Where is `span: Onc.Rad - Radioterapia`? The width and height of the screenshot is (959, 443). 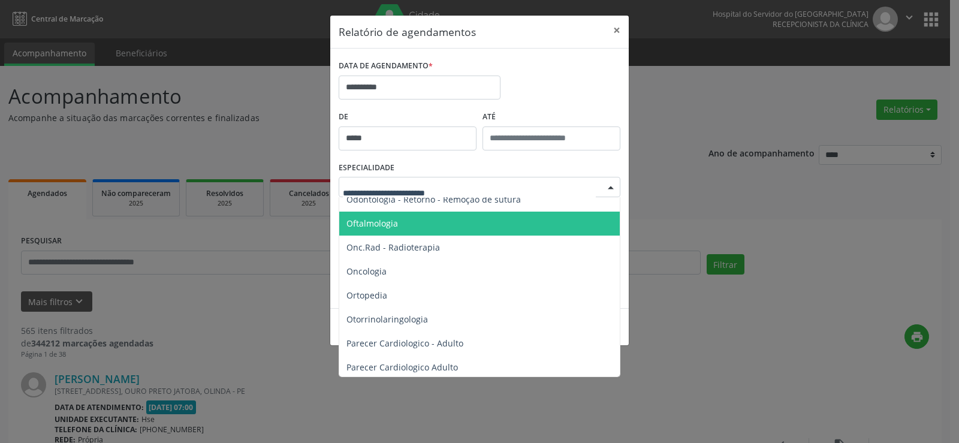 span: Onc.Rad - Radioterapia is located at coordinates (393, 247).